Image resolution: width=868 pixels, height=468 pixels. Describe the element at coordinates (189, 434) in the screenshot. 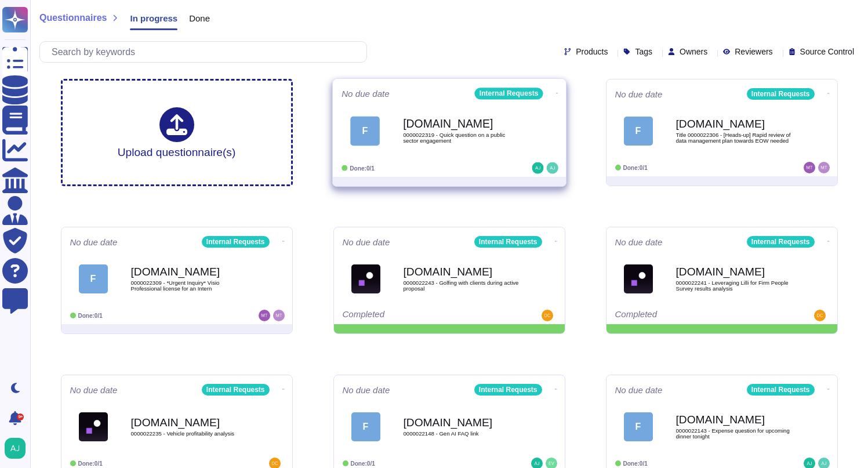

I see `span: 0000022235 - Vehicle profitability analysis` at that location.